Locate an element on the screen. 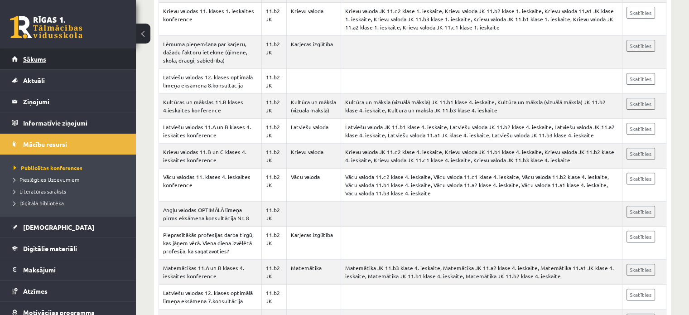 This screenshot has height=315, width=689. span: Atzīmes is located at coordinates (35, 291).